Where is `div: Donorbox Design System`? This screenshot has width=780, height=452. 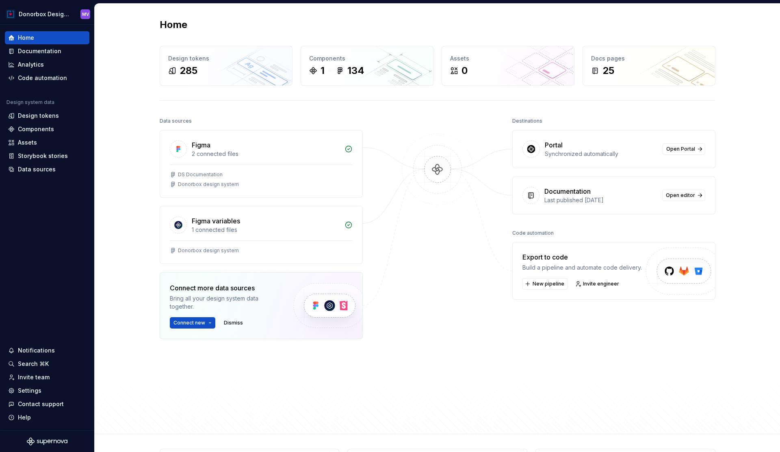
div: Donorbox Design System is located at coordinates (45, 14).